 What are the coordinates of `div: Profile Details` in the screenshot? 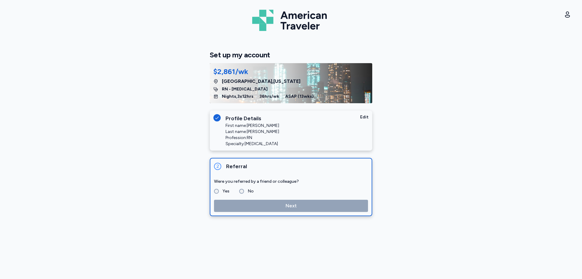 It's located at (293, 118).